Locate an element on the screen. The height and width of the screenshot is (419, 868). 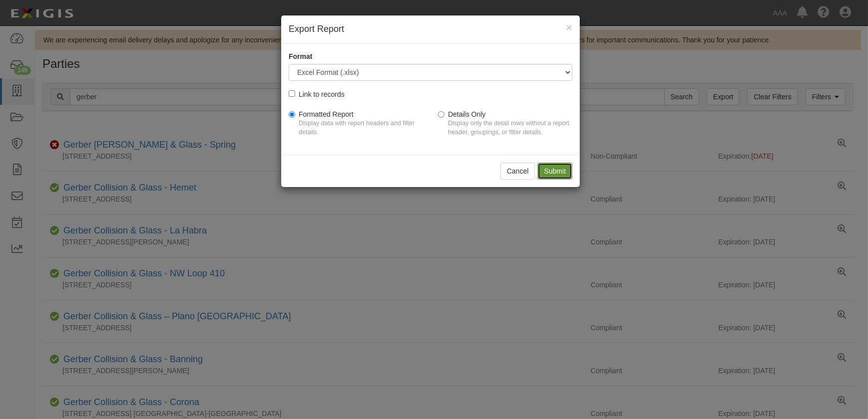
input: Formatted ReportDisplay data with report headers and filter details. is located at coordinates (292, 115).